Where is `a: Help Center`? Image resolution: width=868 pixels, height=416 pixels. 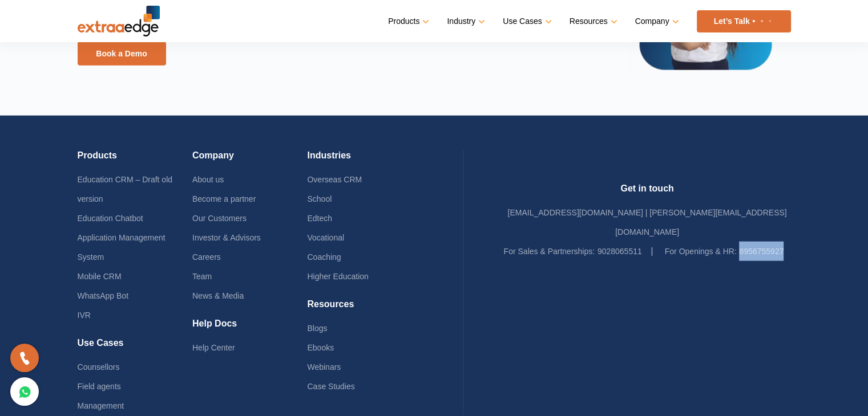 a: Help Center is located at coordinates (213, 348).